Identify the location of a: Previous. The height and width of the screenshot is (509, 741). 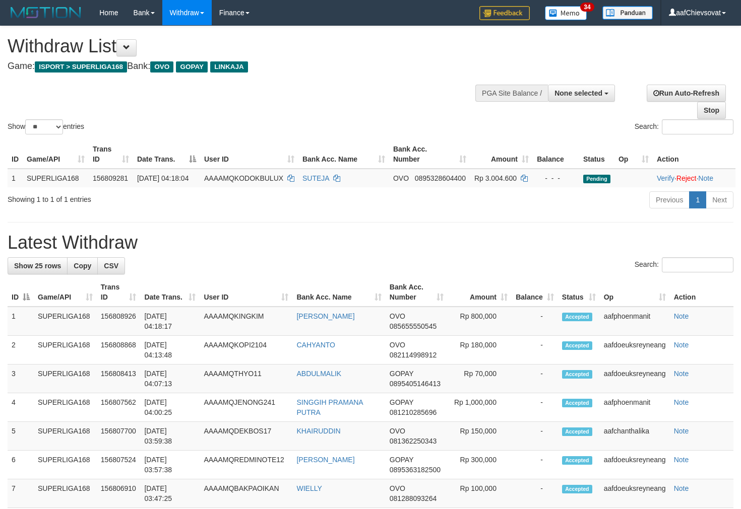
(669, 200).